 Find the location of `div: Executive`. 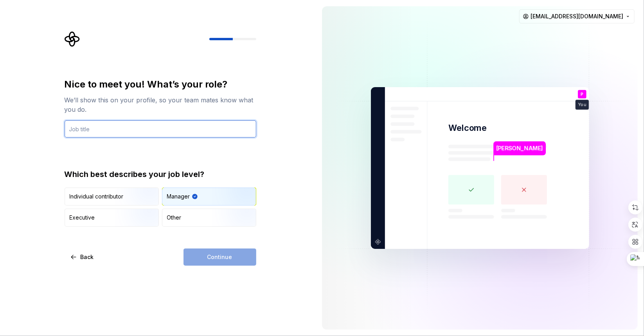

div: Executive is located at coordinates (82, 217).